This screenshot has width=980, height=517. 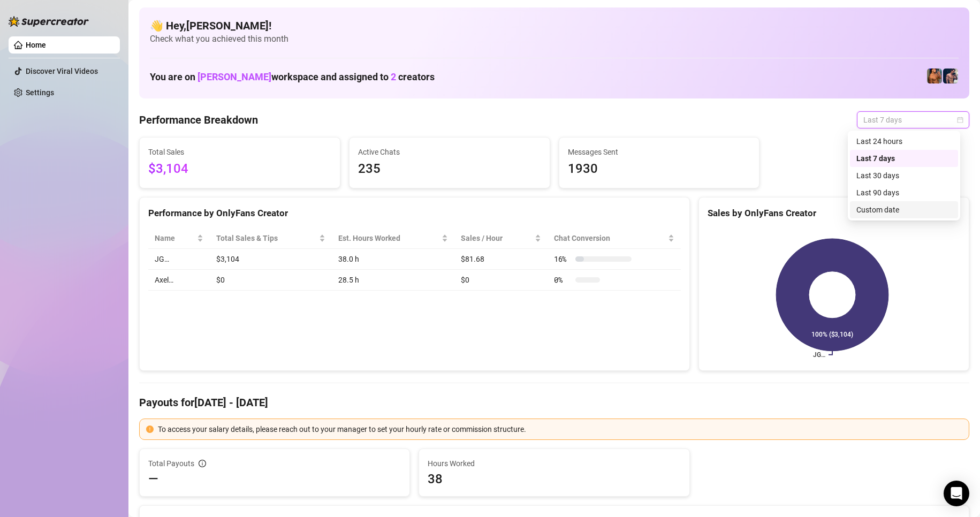 What do you see at coordinates (240, 152) in the screenshot?
I see `span: Total Sales` at bounding box center [240, 152].